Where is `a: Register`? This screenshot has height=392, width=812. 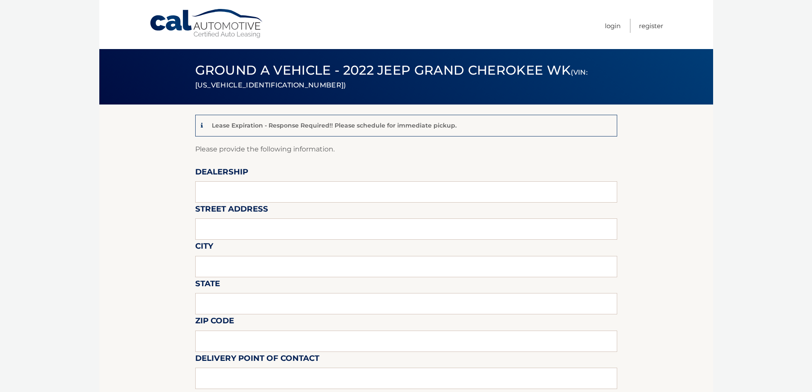
a: Register is located at coordinates (651, 26).